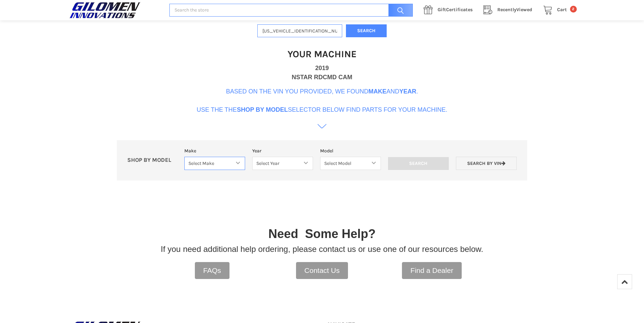 This screenshot has height=323, width=644. Describe the element at coordinates (322, 101) in the screenshot. I see `p: Based on the VIN you provided, we found and . Use the the selector below find parts for your mach...` at that location.